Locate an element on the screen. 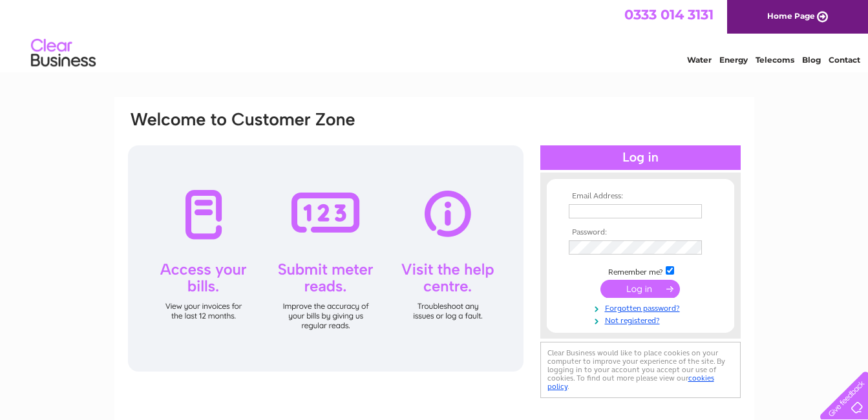 The image size is (868, 420). a: Not registered? is located at coordinates (642, 320).